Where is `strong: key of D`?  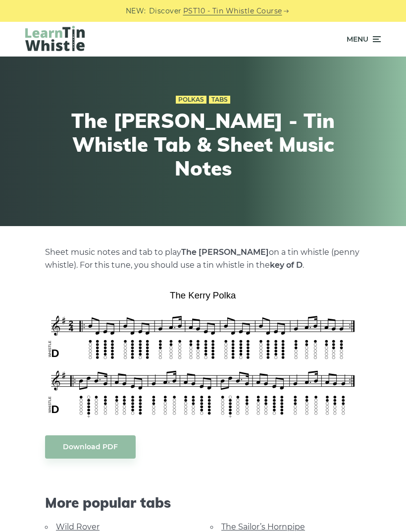 strong: key of D is located at coordinates (286, 265).